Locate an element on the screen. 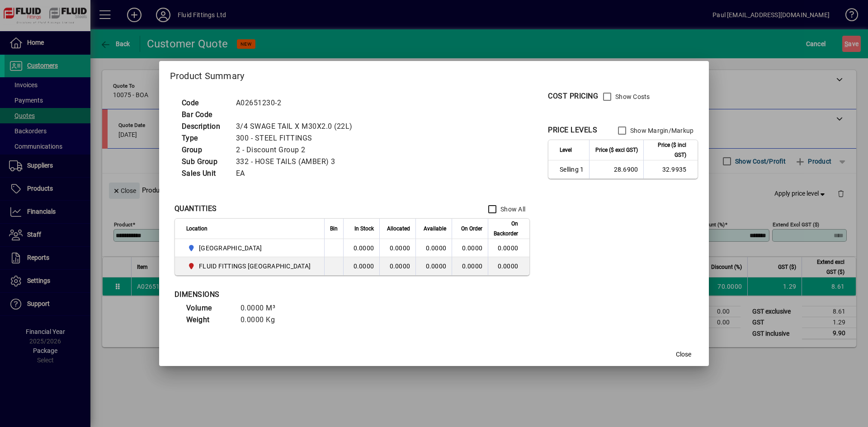 Image resolution: width=868 pixels, height=427 pixels. label: Show Costs is located at coordinates (632, 97).